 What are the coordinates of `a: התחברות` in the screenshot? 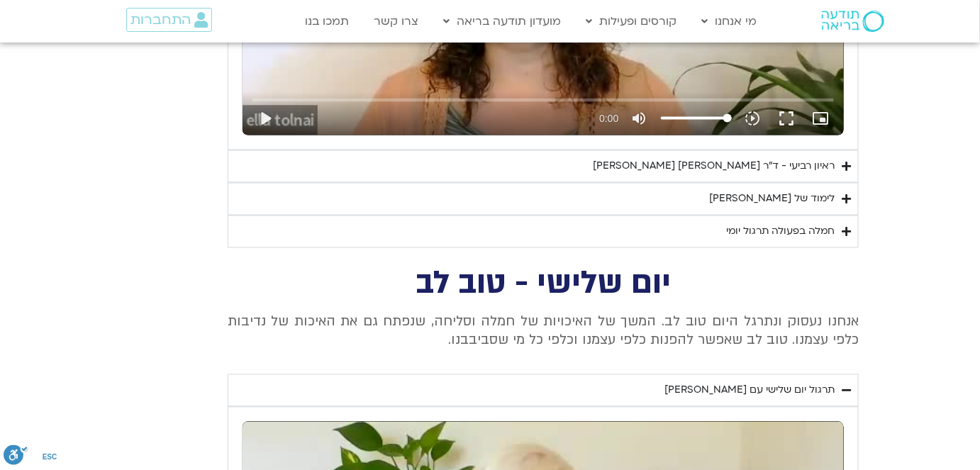 It's located at (169, 20).